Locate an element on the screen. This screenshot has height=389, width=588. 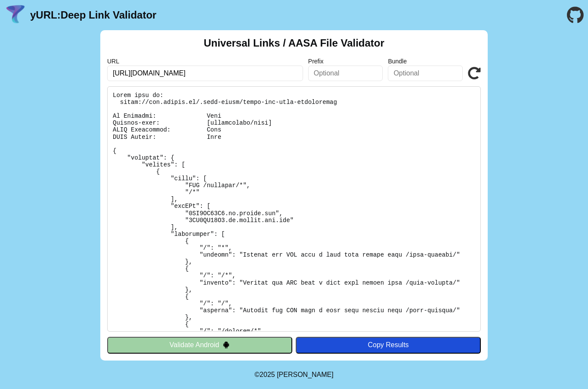
a: yURL:Deep Link Validator is located at coordinates (93, 15).